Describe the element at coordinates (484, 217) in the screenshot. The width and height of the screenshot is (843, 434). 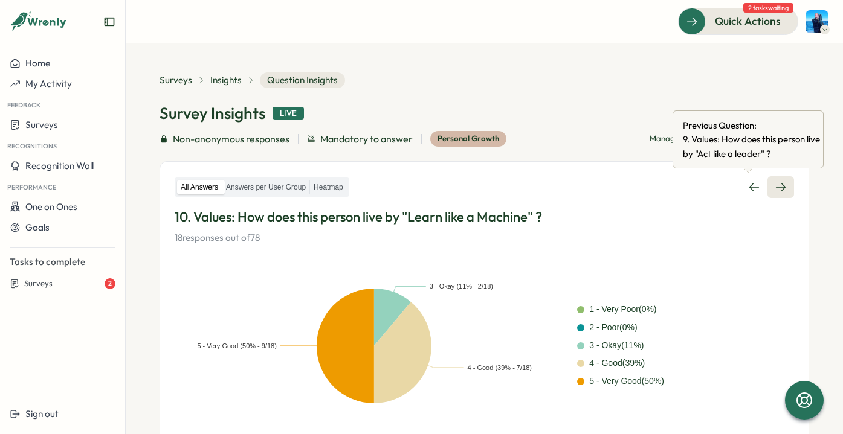
I see `p: 10. Values: How does this person live by "Learn like a Machine" ?` at that location.